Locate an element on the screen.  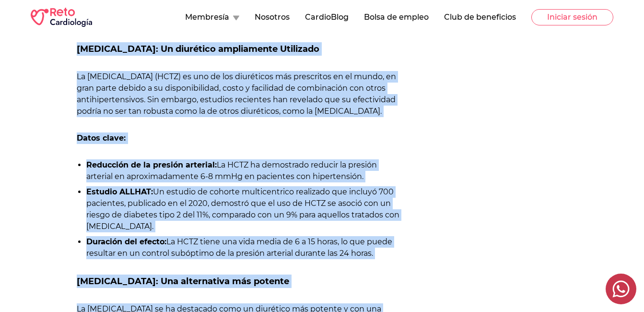
a: Iniciar sesión is located at coordinates (572, 17).